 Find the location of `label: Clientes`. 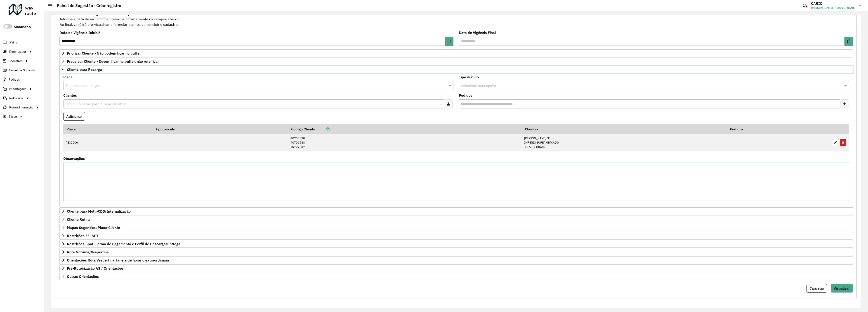

label: Clientes is located at coordinates (70, 95).